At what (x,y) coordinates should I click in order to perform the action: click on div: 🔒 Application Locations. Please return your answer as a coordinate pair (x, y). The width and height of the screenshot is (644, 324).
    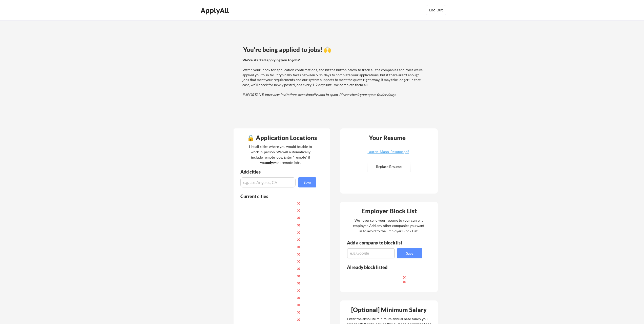
    Looking at the image, I should click on (282, 137).